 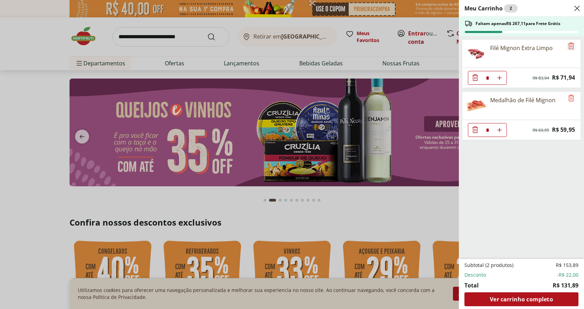 I want to click on span: Desconto, so click(x=475, y=275).